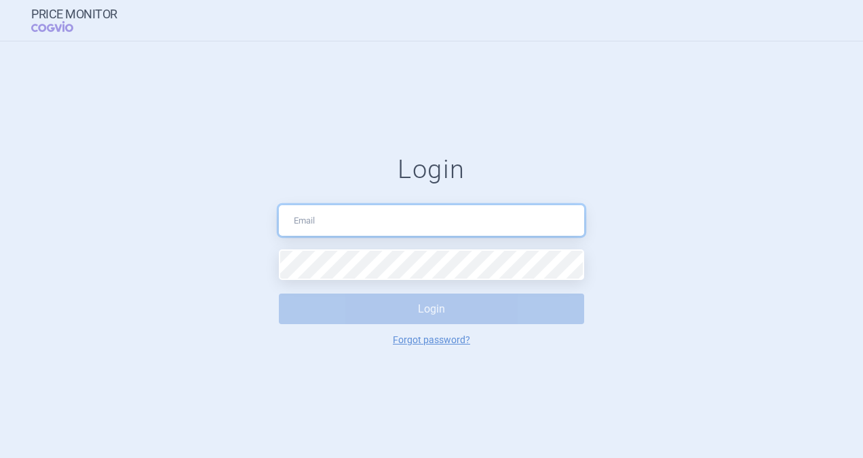 This screenshot has width=863, height=458. What do you see at coordinates (432, 308) in the screenshot?
I see `button: Login` at bounding box center [432, 308].